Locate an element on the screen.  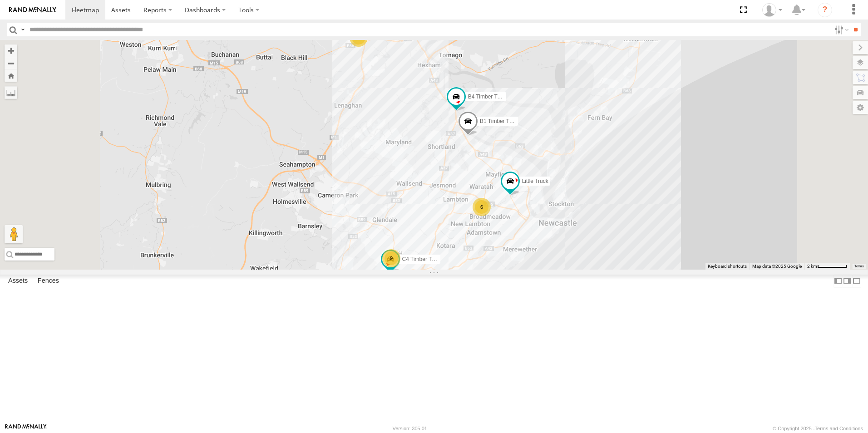
span: 2 km is located at coordinates (812, 266).